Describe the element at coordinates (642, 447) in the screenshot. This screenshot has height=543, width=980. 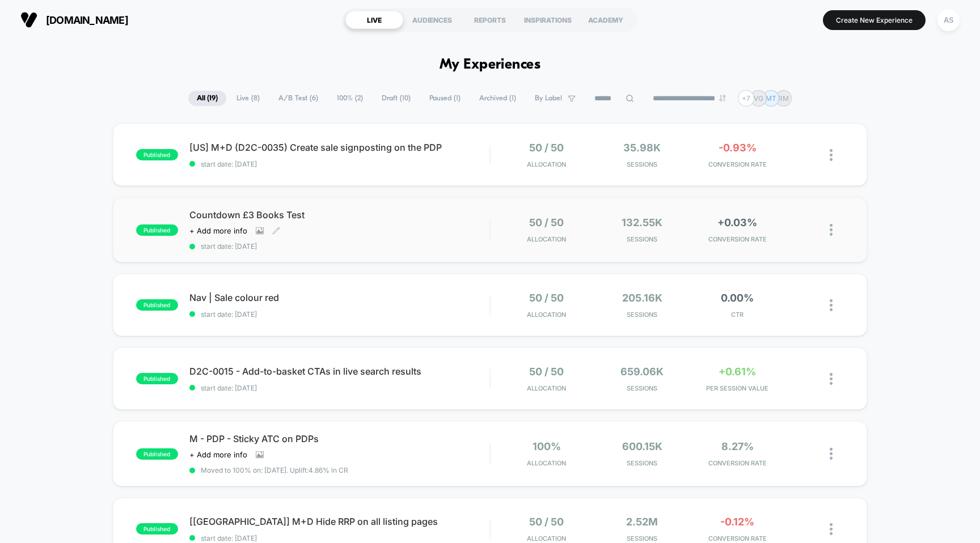
I see `span: 600.15k` at that location.